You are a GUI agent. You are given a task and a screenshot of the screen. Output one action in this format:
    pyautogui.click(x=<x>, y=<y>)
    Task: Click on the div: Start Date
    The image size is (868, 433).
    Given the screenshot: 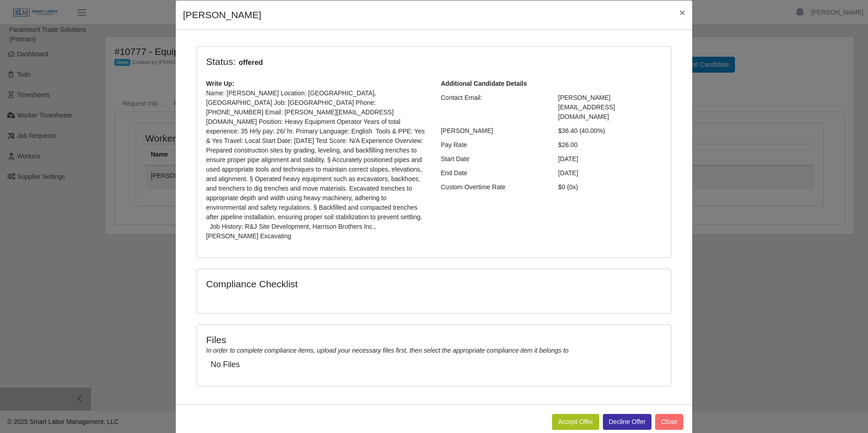 What is the action you would take?
    pyautogui.click(x=492, y=159)
    